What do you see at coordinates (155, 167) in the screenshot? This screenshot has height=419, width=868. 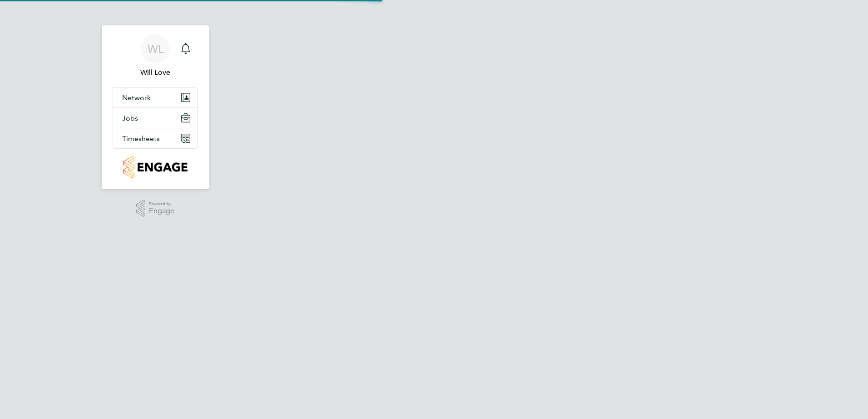 I see `a: Go to home page` at bounding box center [155, 167].